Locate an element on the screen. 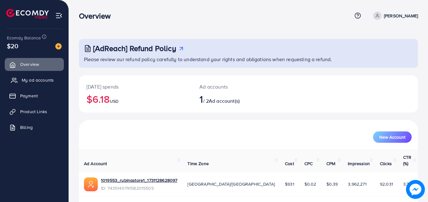 This screenshot has height=202, width=428. span: Time Zone is located at coordinates (198, 163).